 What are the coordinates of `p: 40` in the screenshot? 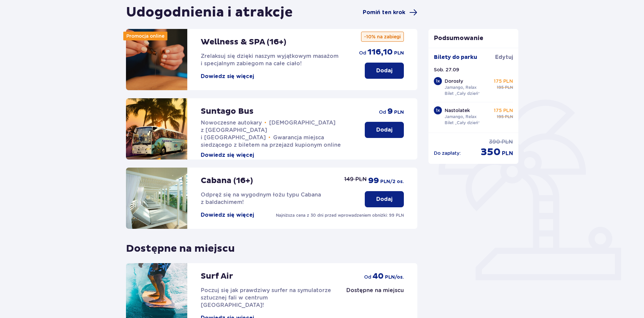 It's located at (378, 276).